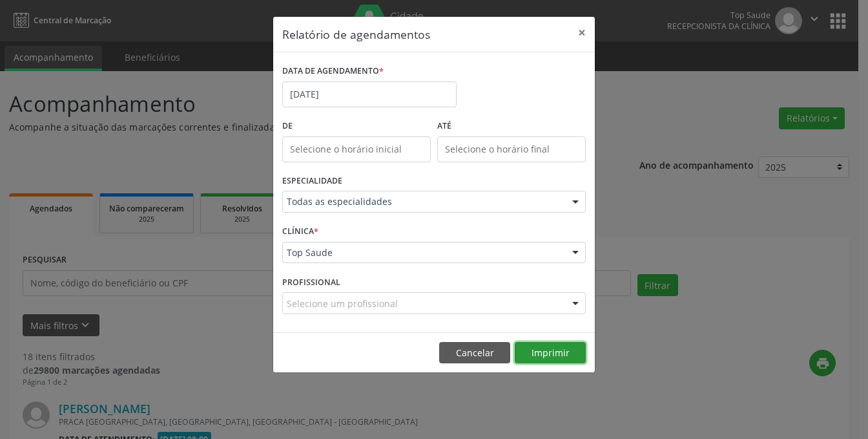 Image resolution: width=868 pixels, height=439 pixels. I want to click on input: Selecione o horário final, so click(511, 149).